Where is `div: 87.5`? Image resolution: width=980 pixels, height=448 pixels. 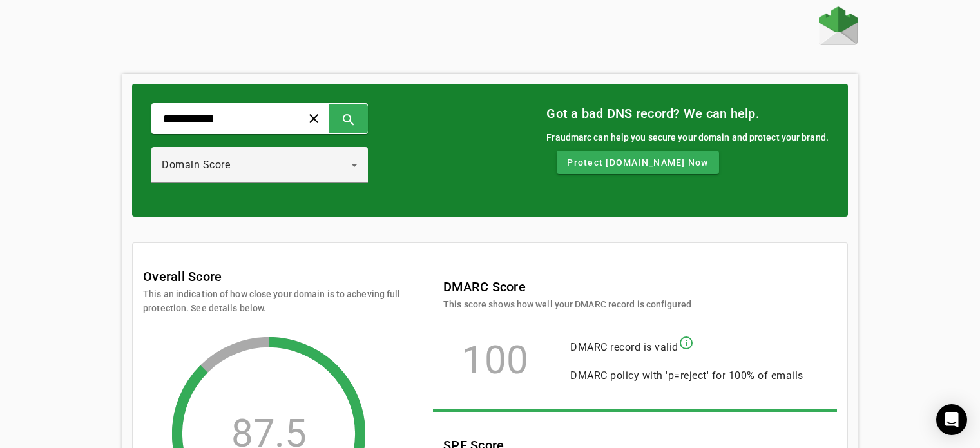
div: 87.5 is located at coordinates (269, 434).